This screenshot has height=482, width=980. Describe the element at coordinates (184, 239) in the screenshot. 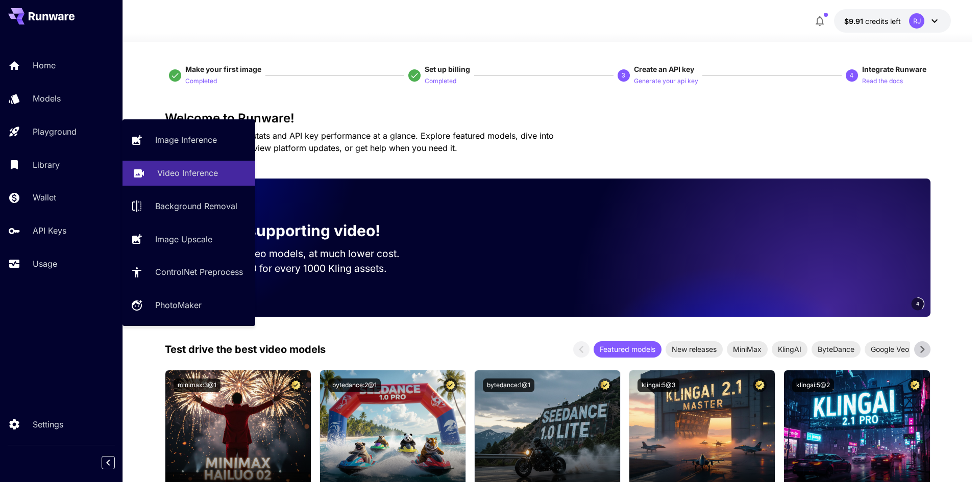

I see `p: Image Upscale` at that location.